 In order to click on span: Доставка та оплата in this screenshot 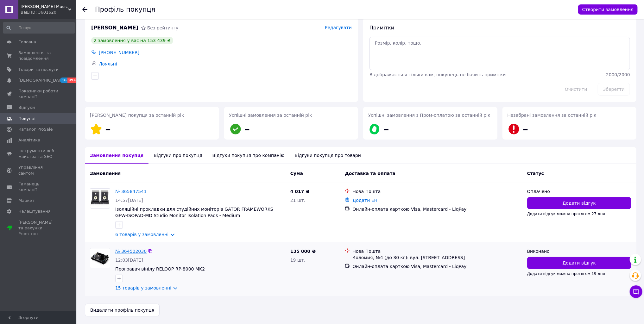, I will do `click(370, 174)`.